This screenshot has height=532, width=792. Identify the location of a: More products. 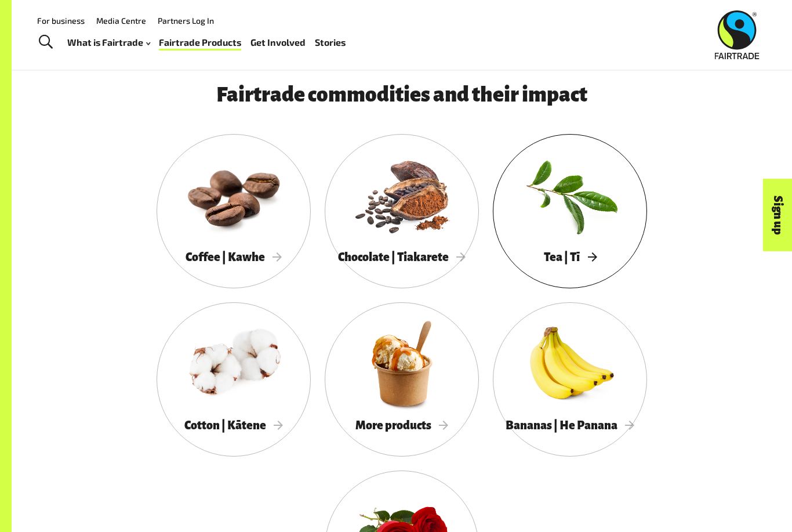
(402, 379).